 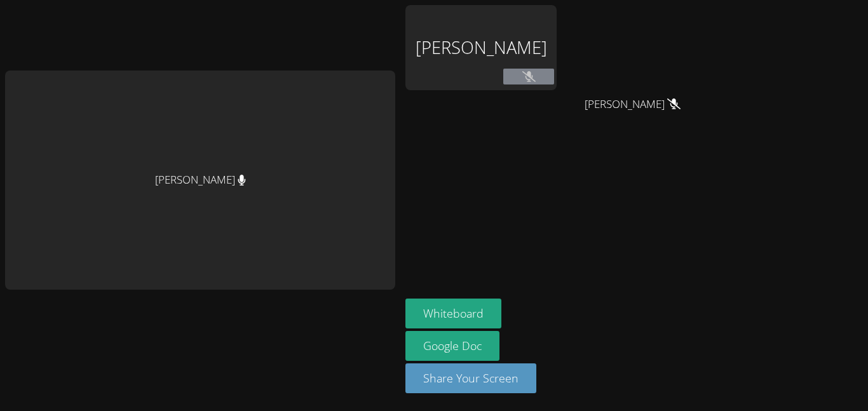 I want to click on a: Google Doc, so click(x=452, y=345).